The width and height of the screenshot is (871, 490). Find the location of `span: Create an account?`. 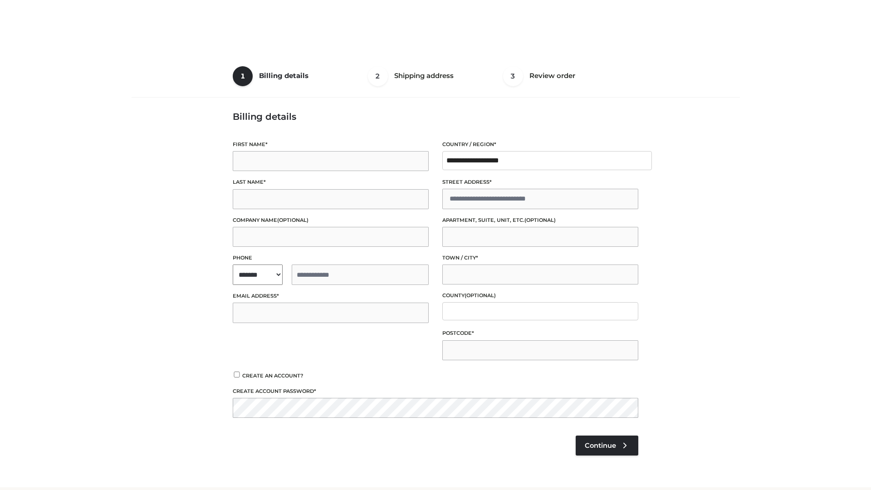

span: Create an account? is located at coordinates (273, 376).